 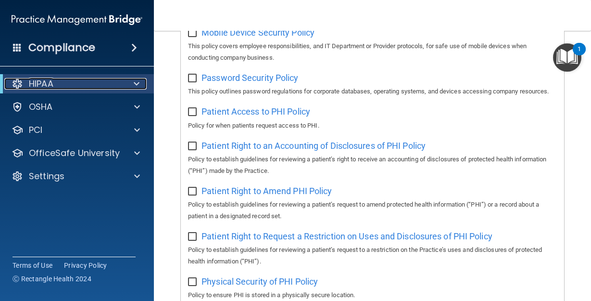 What do you see at coordinates (76, 176) in the screenshot?
I see `a: Settings` at bounding box center [76, 176].